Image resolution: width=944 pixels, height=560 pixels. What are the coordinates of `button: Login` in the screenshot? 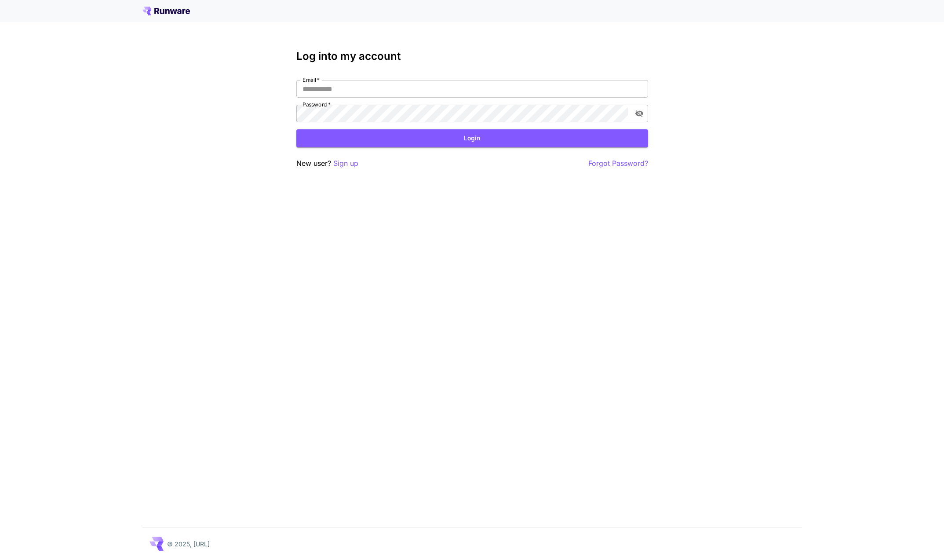 It's located at (472, 138).